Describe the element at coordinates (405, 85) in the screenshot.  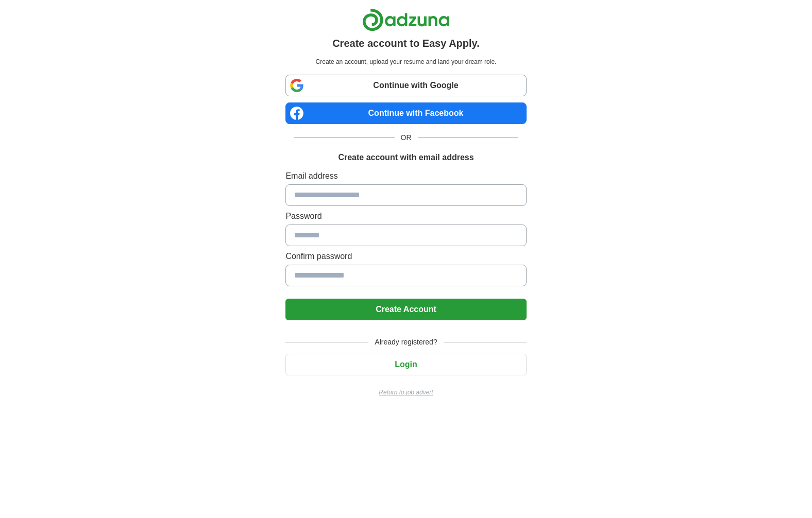
I see `a: Continue with Google` at that location.